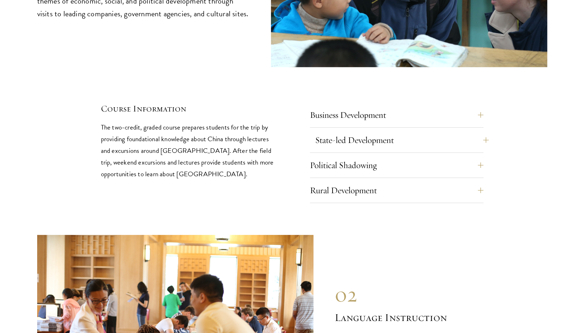 The image size is (584, 333). I want to click on button: Rural Development, so click(397, 191).